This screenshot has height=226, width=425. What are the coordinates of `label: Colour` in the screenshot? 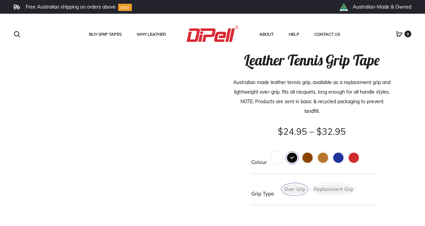 It's located at (259, 162).